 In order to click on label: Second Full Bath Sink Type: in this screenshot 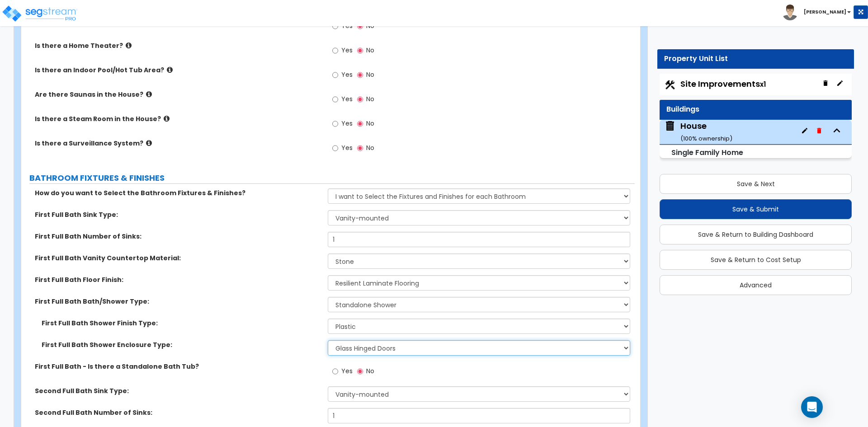, I will do `click(178, 391)`.